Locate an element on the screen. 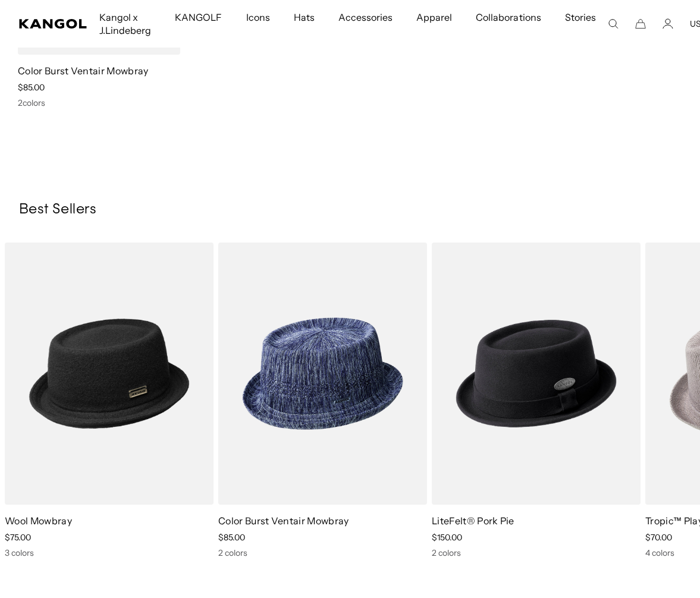 Image resolution: width=700 pixels, height=598 pixels. a: Account is located at coordinates (668, 23).